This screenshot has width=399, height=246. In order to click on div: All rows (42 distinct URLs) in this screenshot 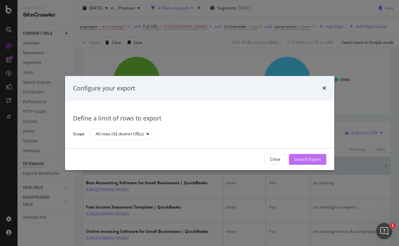, I will do `click(120, 134)`.